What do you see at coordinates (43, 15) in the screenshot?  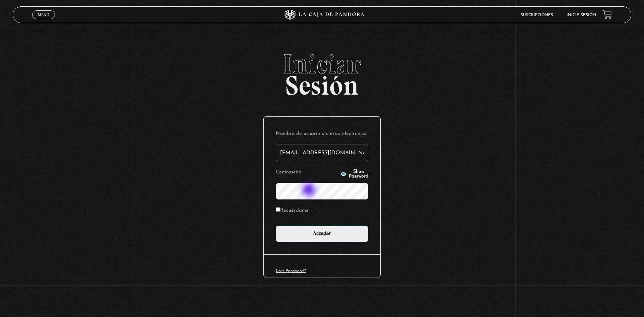 I see `span: Menu` at bounding box center [43, 15].